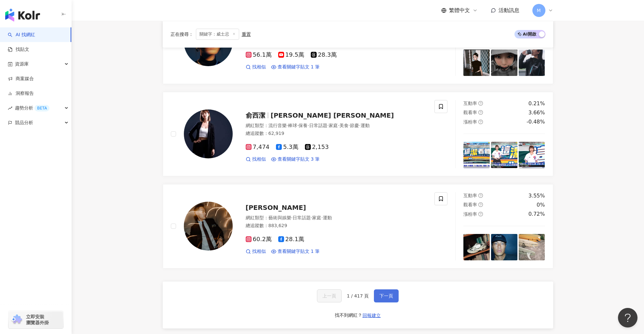 The image size is (644, 334). What do you see at coordinates (296, 159) in the screenshot?
I see `a: 查看關鍵字貼文 3 筆` at bounding box center [296, 159].